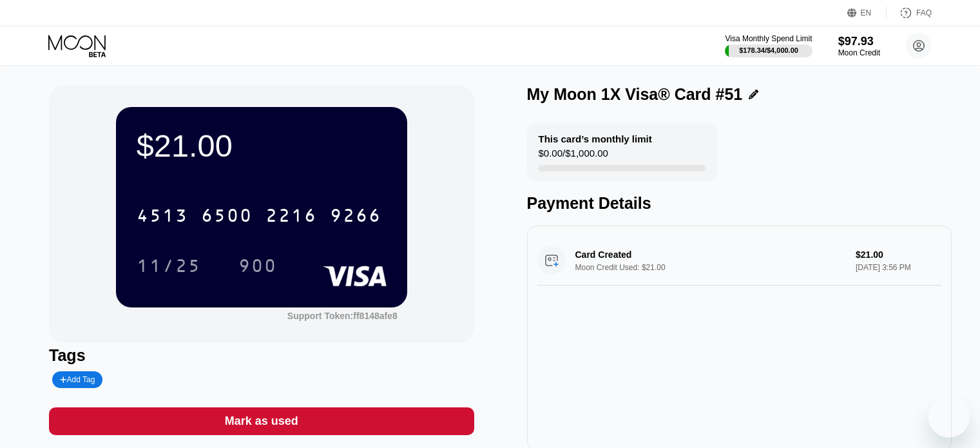 This screenshot has width=980, height=448. What do you see at coordinates (259, 216) in the screenshot?
I see `div: 4513650022169266` at bounding box center [259, 216].